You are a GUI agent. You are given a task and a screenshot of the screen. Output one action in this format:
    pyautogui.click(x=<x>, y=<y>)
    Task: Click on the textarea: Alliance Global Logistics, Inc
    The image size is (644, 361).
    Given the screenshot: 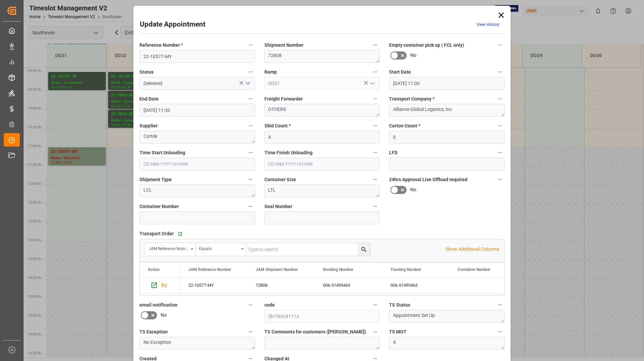 What is the action you would take?
    pyautogui.click(x=446, y=111)
    